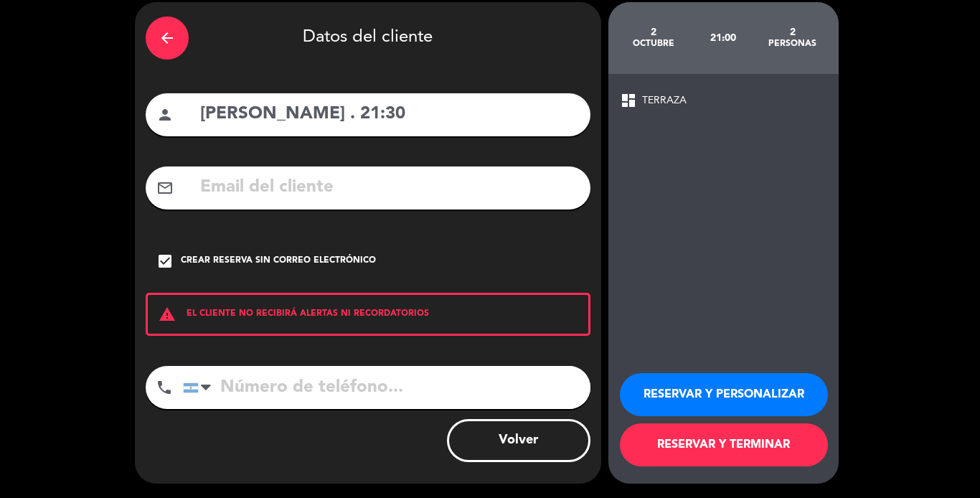  I want to click on i: phone, so click(165, 387).